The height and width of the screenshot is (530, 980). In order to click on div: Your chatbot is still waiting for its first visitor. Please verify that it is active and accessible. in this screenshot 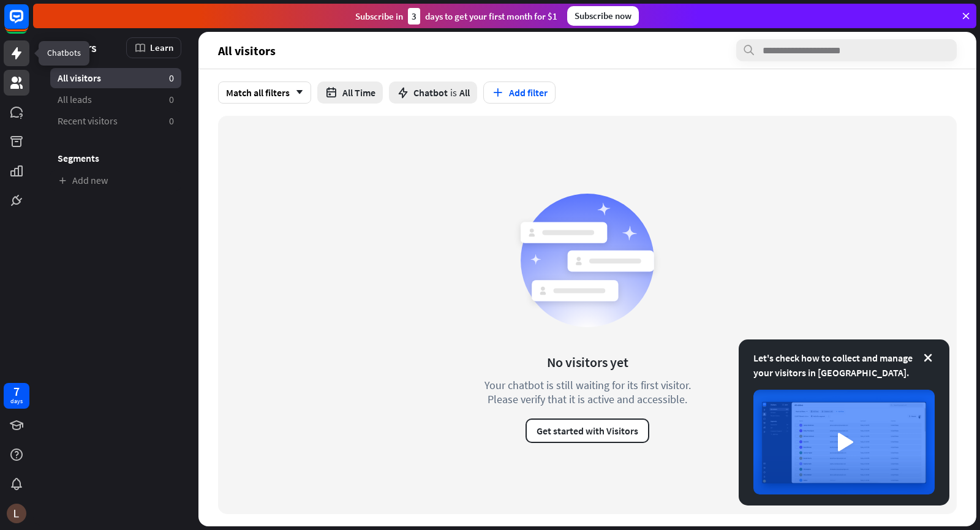, I will do `click(588, 392)`.